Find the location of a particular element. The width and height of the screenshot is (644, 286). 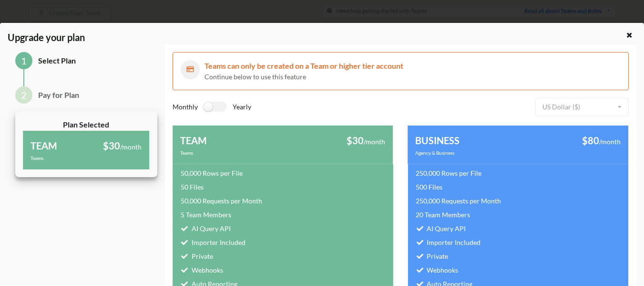

div: Agency & Business is located at coordinates (466, 153).